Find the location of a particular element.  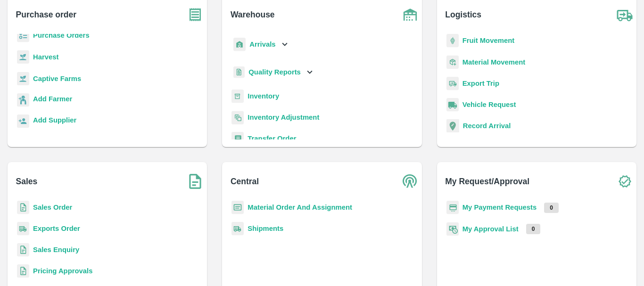

img: truck is located at coordinates (625, 15).